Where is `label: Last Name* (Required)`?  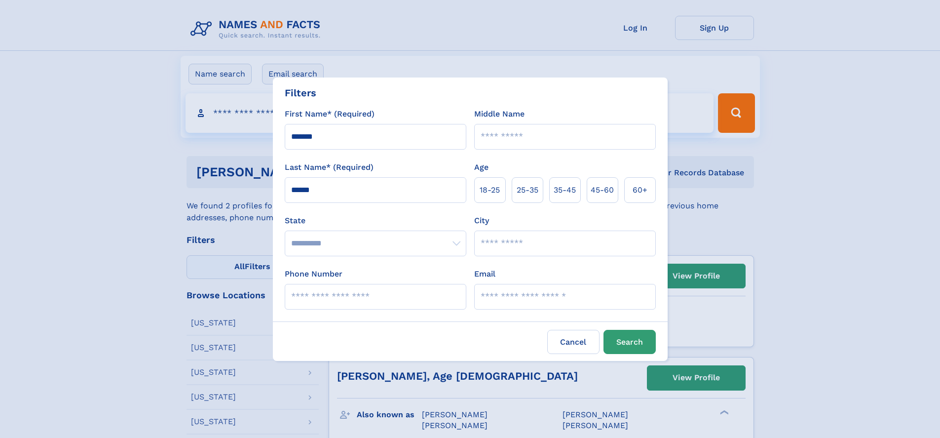 label: Last Name* (Required) is located at coordinates (329, 167).